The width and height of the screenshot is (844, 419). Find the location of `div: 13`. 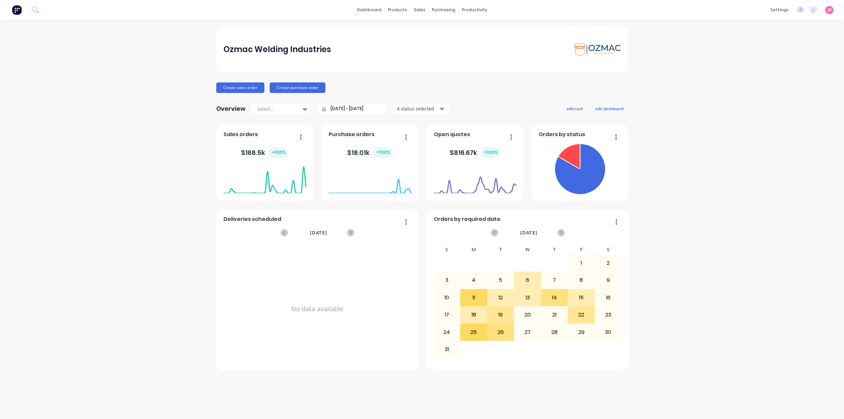

div: 13 is located at coordinates (527, 298).